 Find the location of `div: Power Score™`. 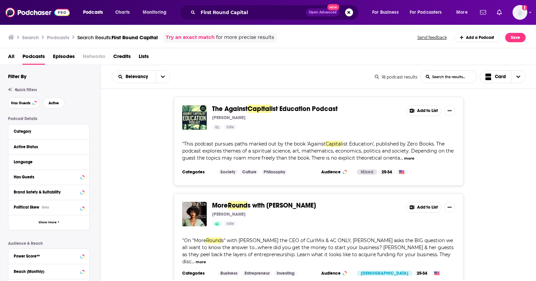

div: Power Score™ is located at coordinates (46, 256).